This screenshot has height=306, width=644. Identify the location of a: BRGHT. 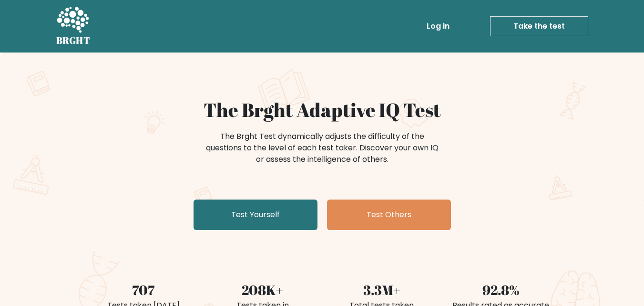
(74, 27).